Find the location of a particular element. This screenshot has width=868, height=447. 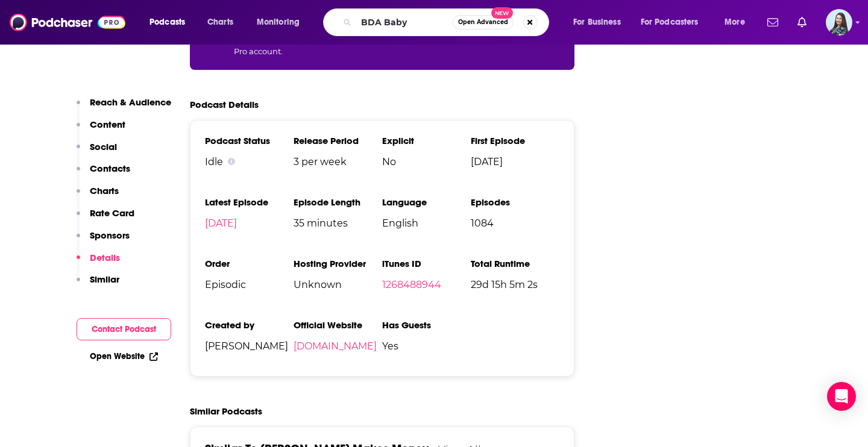

span: For Podcasters is located at coordinates (670, 22).